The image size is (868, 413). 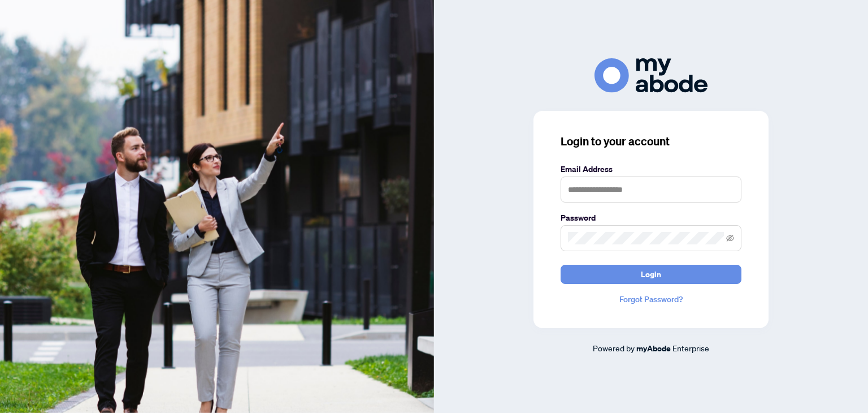 I want to click on h3: Login to your account, so click(x=651, y=142).